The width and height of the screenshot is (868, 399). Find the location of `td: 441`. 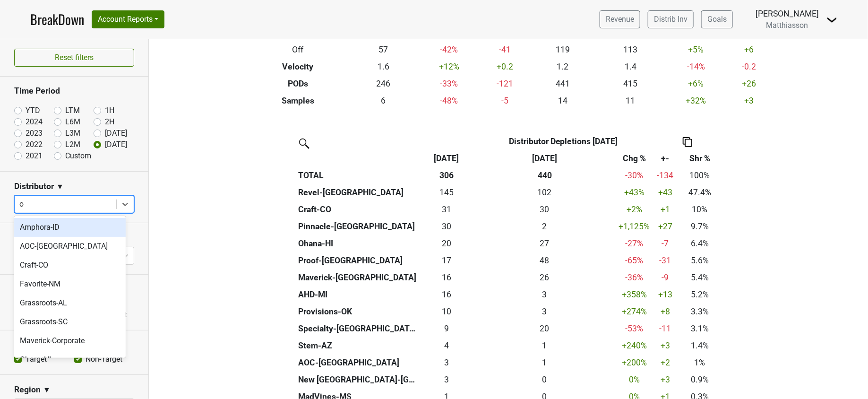

td: 441 is located at coordinates (563, 83).